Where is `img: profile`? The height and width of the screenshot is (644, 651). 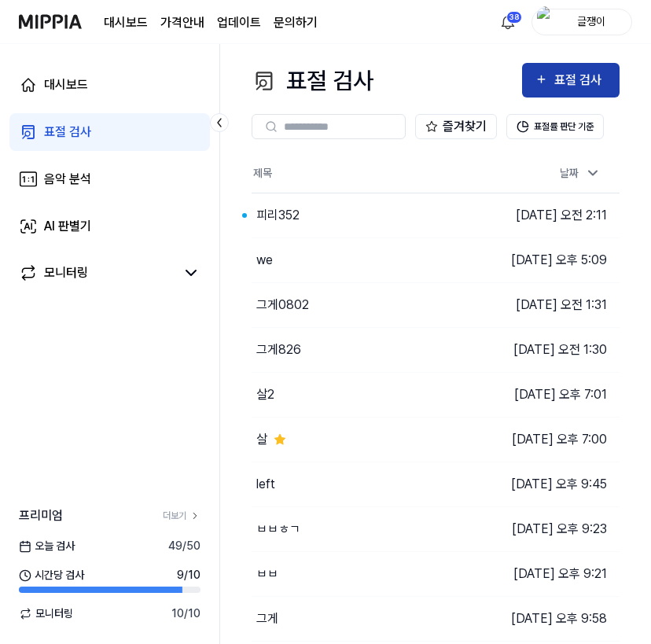 img: profile is located at coordinates (547, 22).